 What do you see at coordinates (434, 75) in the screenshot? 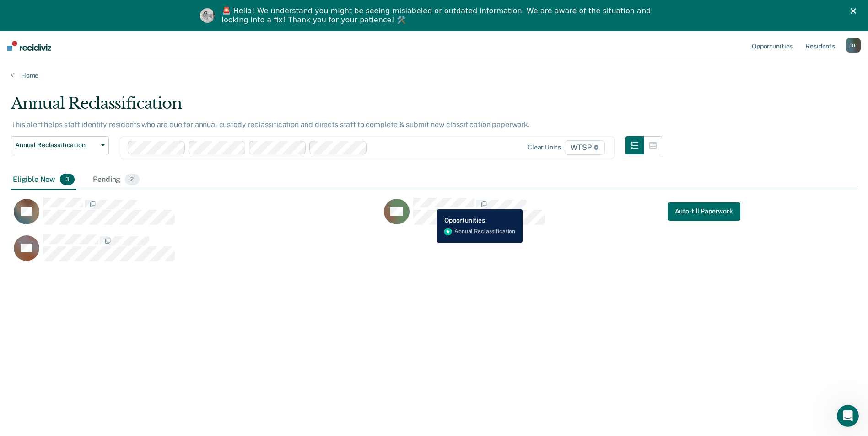
I see `a: Home` at bounding box center [434, 75].